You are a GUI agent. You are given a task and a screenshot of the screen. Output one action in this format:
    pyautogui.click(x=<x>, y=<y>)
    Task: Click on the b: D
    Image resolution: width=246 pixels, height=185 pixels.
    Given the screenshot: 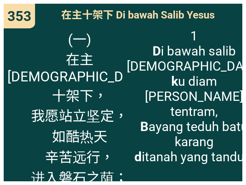 What is the action you would take?
    pyautogui.click(x=157, y=51)
    